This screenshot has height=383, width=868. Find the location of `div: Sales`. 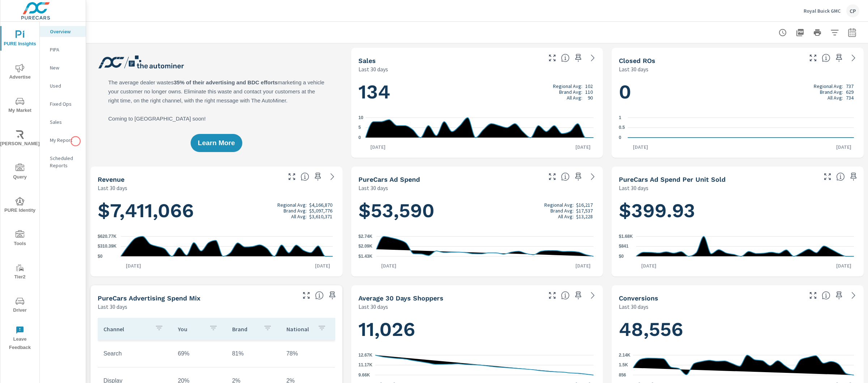

div: Sales is located at coordinates (63, 122).